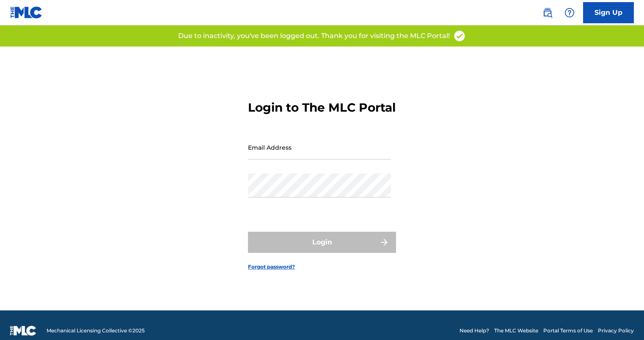 The width and height of the screenshot is (644, 340). Describe the element at coordinates (570, 13) in the screenshot. I see `img: help` at that location.